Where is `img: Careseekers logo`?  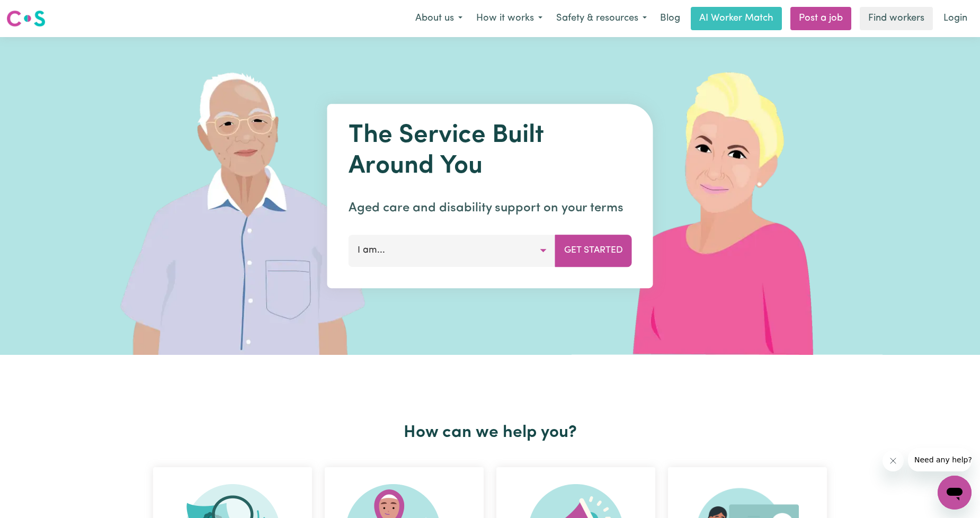 img: Careseekers logo is located at coordinates (26, 18).